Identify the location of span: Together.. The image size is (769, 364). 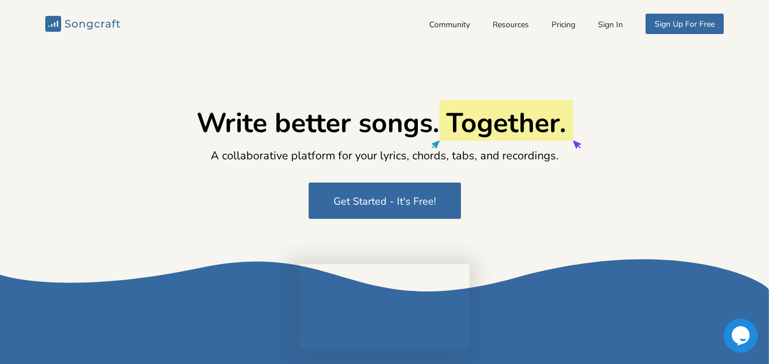
(506, 123).